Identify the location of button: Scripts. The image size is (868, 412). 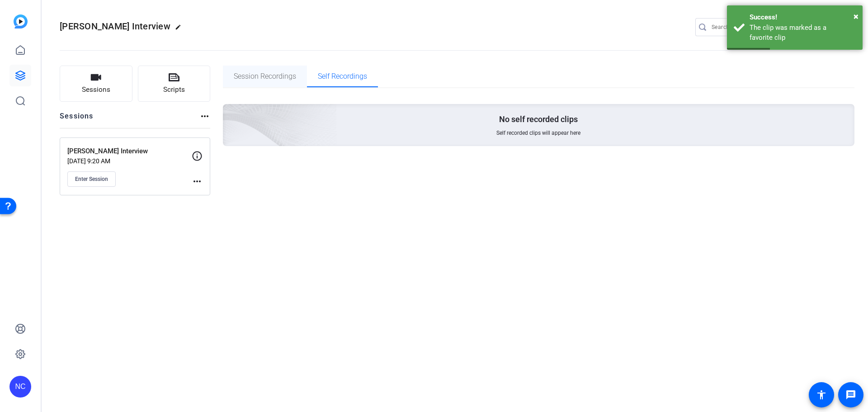
(175, 83).